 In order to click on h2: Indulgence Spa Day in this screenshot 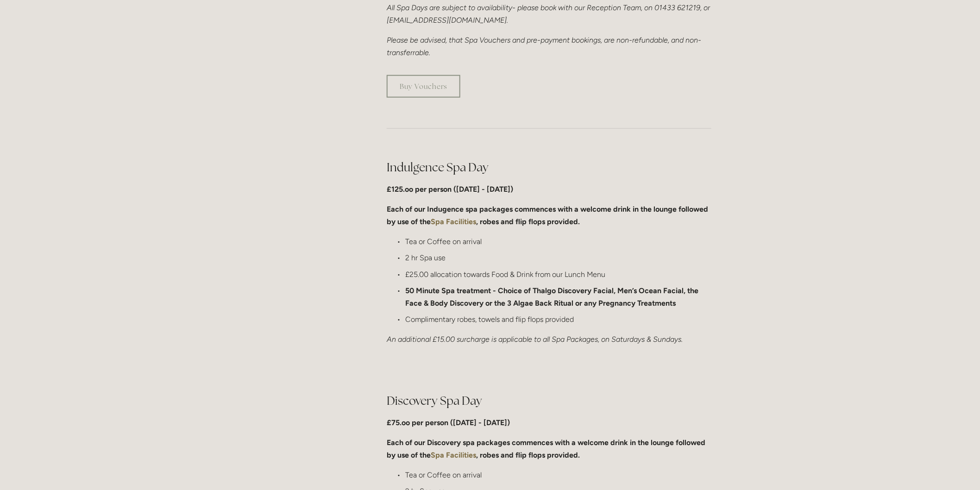, I will do `click(549, 167)`.